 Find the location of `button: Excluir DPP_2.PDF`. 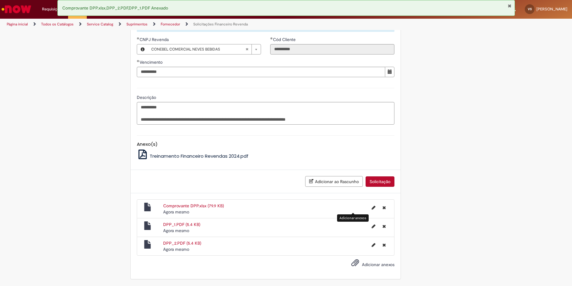

button: Excluir DPP_2.PDF is located at coordinates (384, 245).